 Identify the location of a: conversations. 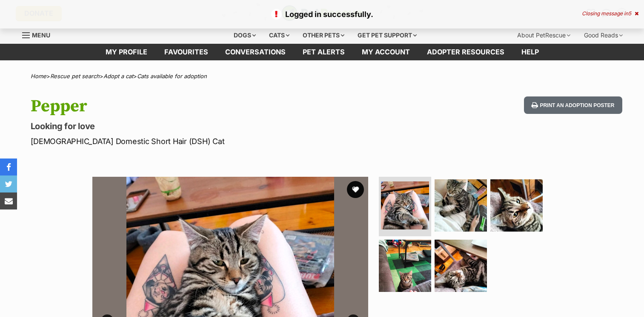
(255, 52).